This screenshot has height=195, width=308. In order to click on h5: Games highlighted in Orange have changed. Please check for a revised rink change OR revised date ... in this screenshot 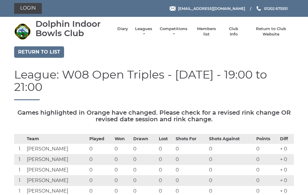, I will do `click(154, 116)`.